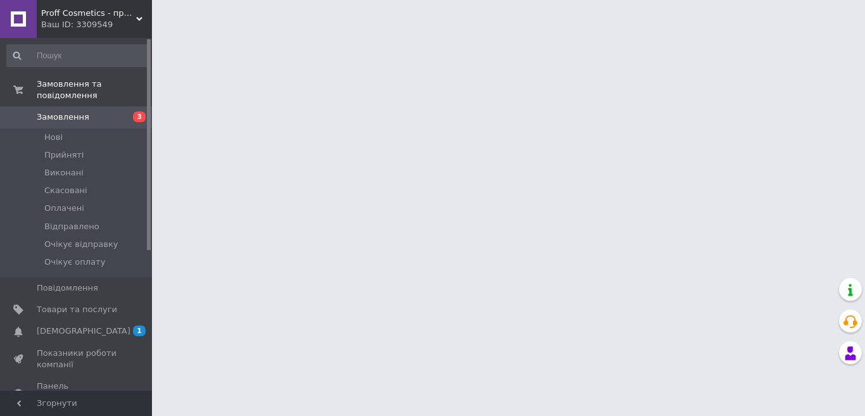  What do you see at coordinates (78, 56) in the screenshot?
I see `input: Пошук` at bounding box center [78, 56].